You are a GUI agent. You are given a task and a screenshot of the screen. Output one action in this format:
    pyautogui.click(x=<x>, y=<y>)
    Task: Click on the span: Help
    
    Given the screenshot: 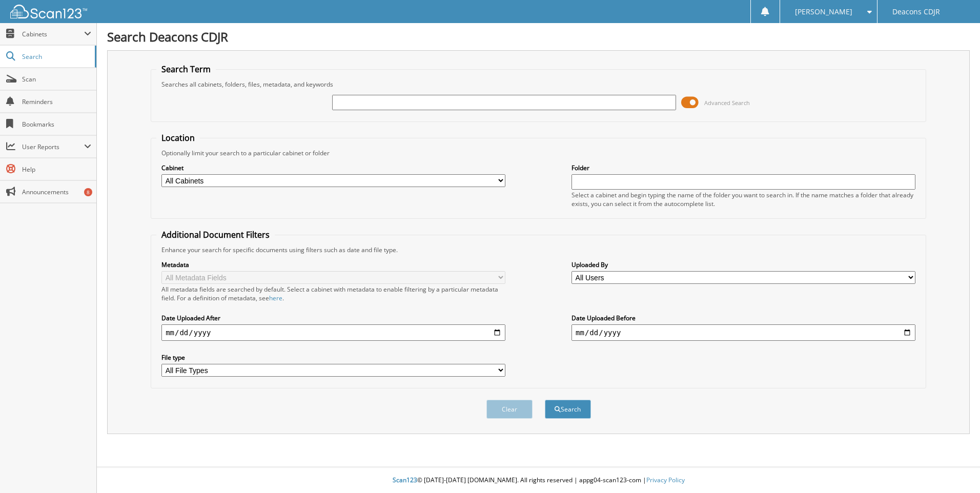 What is the action you would take?
    pyautogui.click(x=57, y=170)
    